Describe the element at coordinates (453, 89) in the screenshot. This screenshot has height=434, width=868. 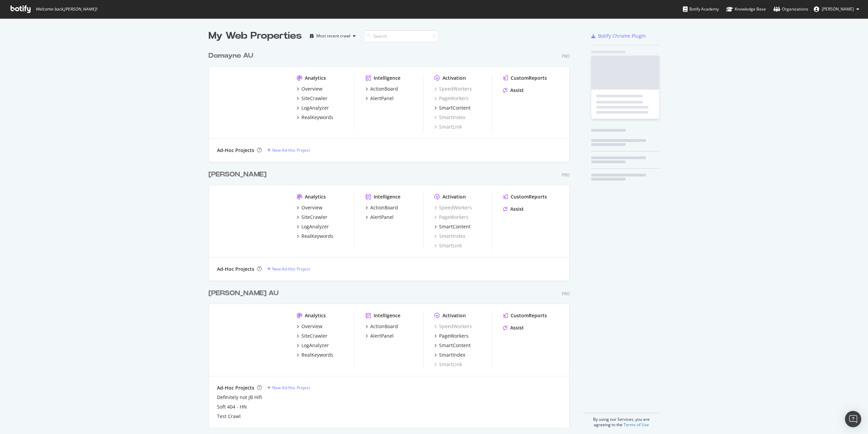
I see `a: SpeedWorkers` at that location.